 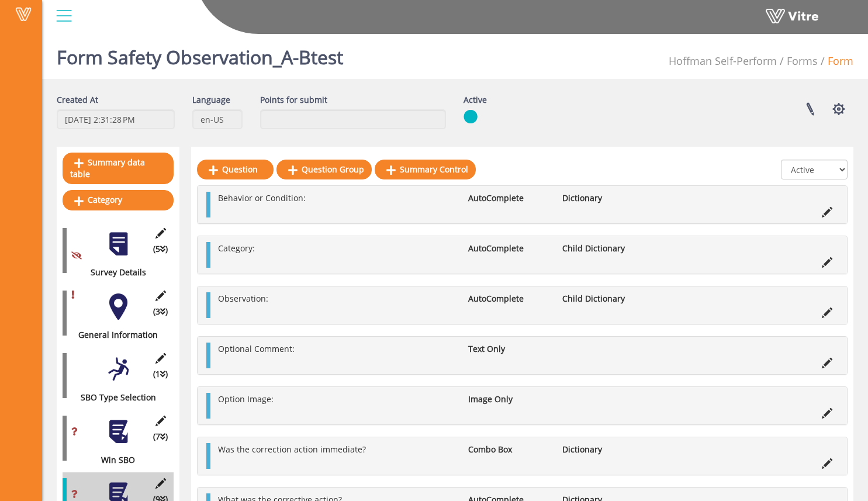 I want to click on span: Category:, so click(x=236, y=248).